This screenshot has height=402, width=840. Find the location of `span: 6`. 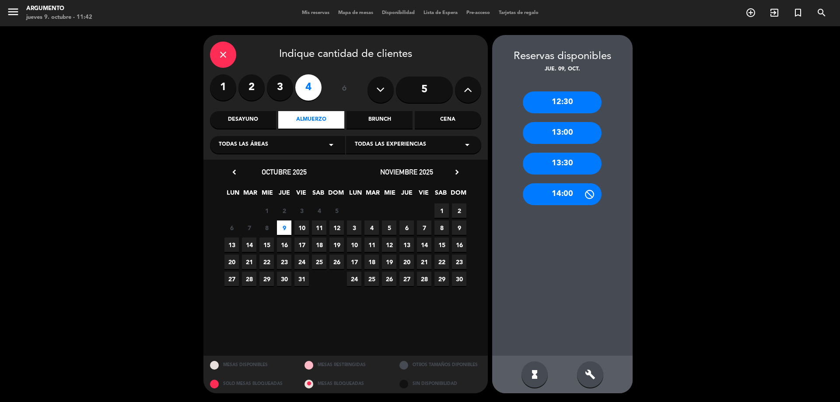

span: 6 is located at coordinates (407, 228).